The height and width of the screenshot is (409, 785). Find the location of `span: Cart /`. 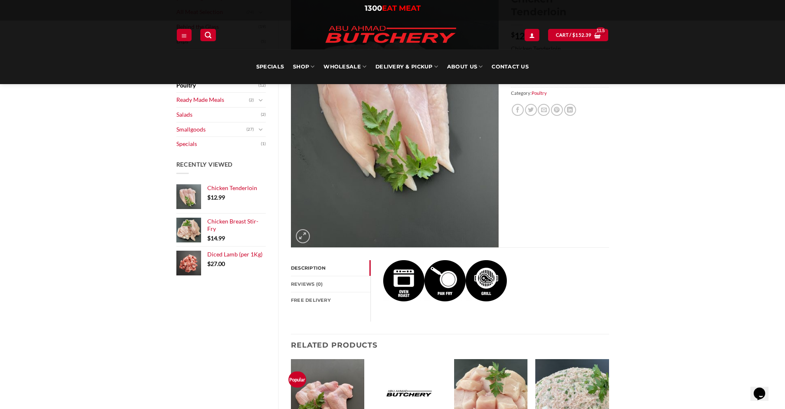

span: Cart / is located at coordinates (574, 35).